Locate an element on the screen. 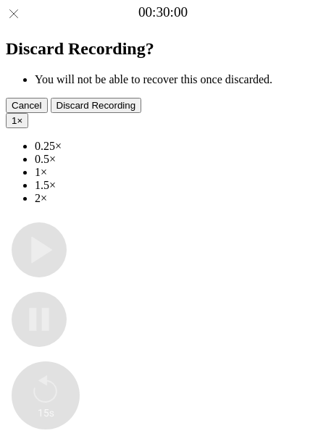 This screenshot has width=326, height=436. li: 0.25× is located at coordinates (178, 146).